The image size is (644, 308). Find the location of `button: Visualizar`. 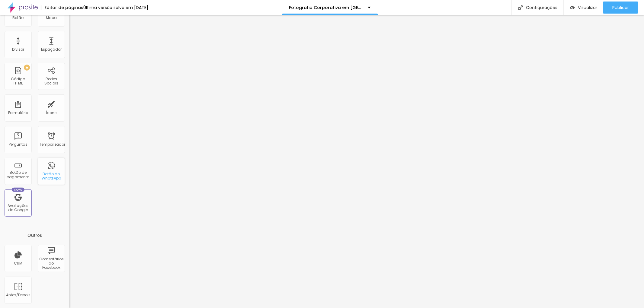

button: Visualizar is located at coordinates (583, 7).